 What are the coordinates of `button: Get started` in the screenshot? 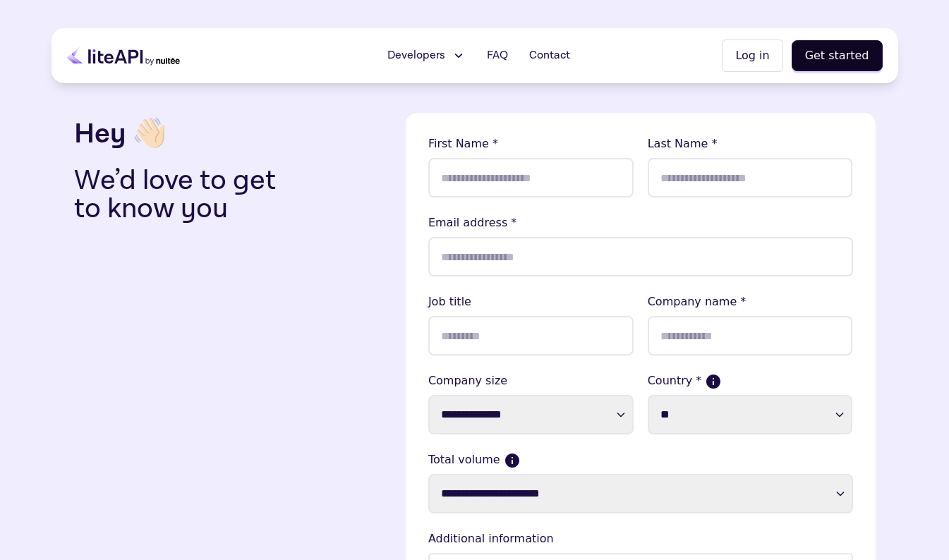 It's located at (836, 55).